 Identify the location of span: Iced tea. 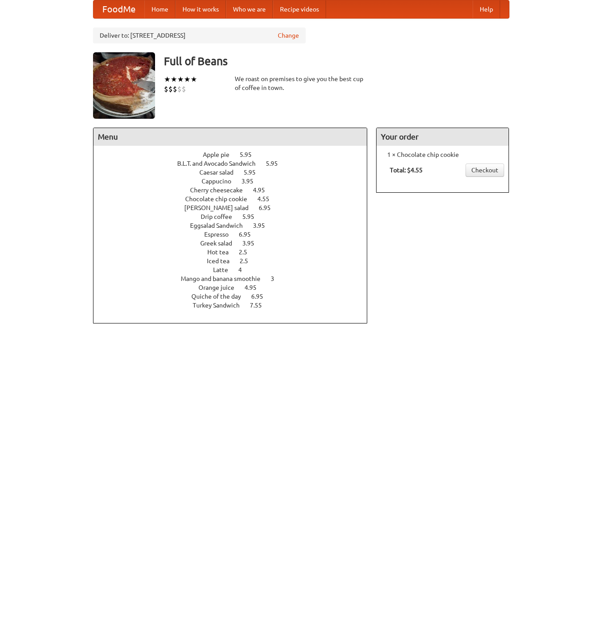
(222, 261).